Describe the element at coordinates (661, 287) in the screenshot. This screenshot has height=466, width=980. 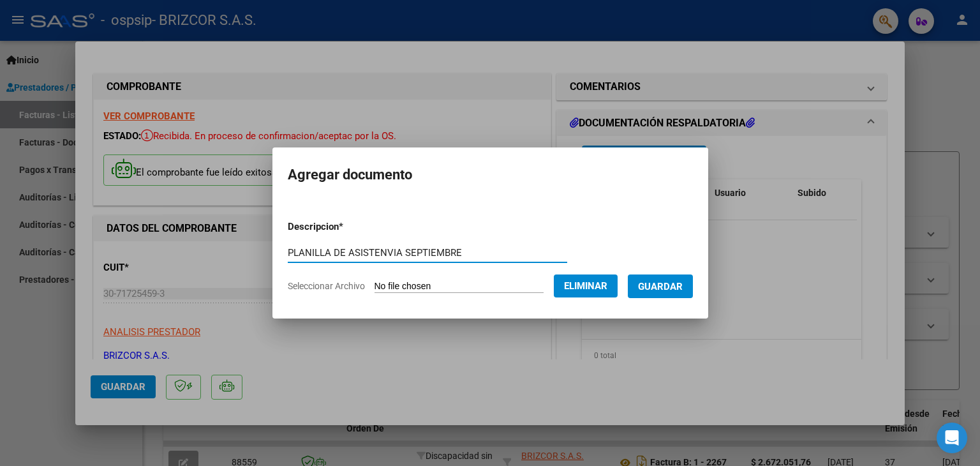
I see `span: Guardar` at that location.